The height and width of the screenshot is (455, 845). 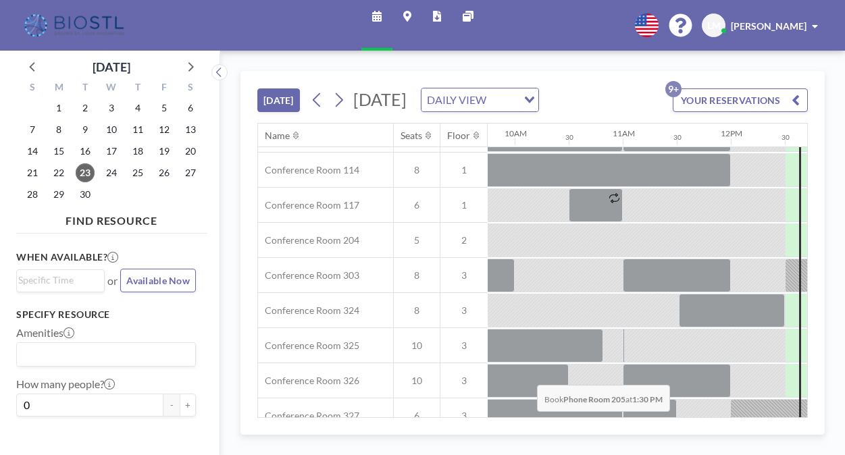 What do you see at coordinates (85, 130) in the screenshot?
I see `span: Tuesday, September 9, 2025` at bounding box center [85, 130].